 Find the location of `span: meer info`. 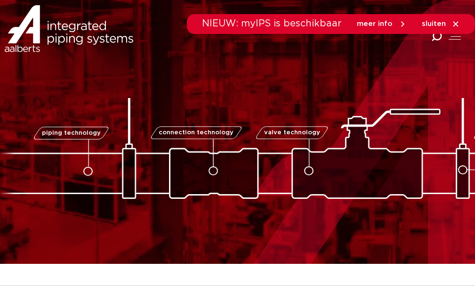

span: meer info is located at coordinates (375, 24).